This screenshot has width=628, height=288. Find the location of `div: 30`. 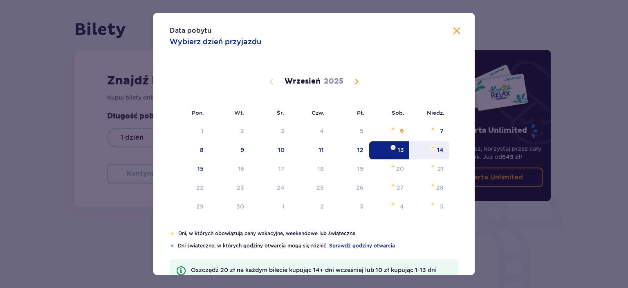

div: 30 is located at coordinates (240, 206).